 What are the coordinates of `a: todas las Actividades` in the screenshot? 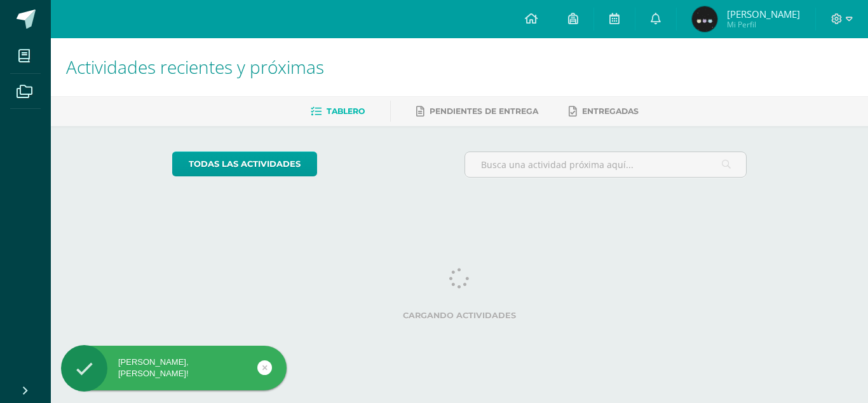 It's located at (245, 163).